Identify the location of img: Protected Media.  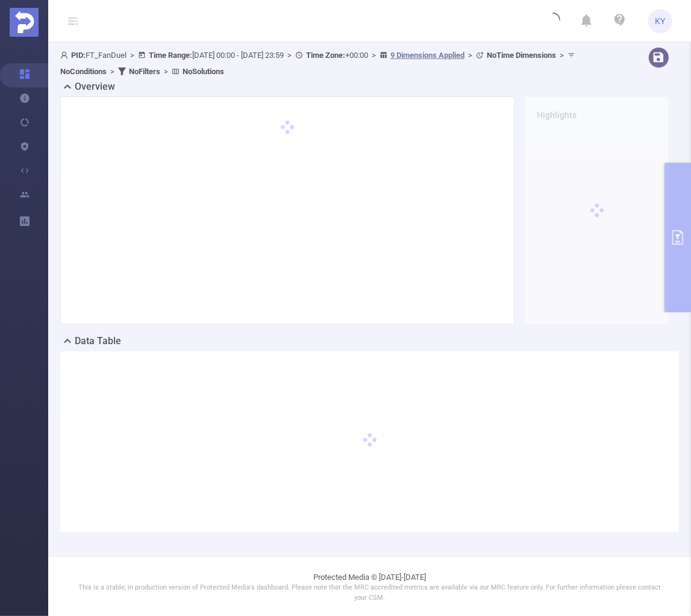
(24, 23).